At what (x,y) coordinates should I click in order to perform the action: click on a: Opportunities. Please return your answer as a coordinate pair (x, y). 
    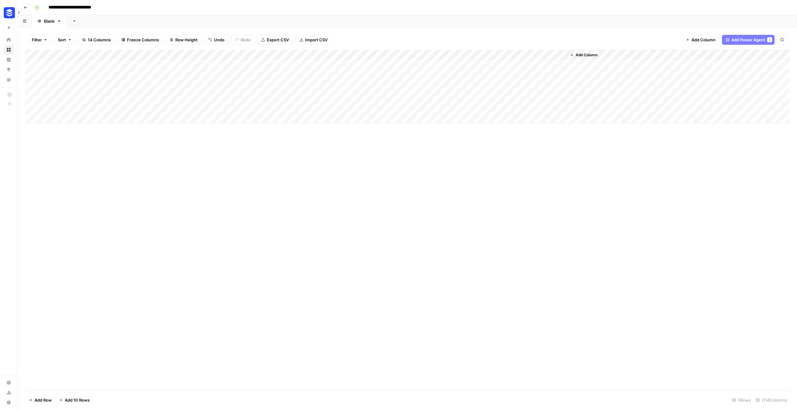
    Looking at the image, I should click on (9, 70).